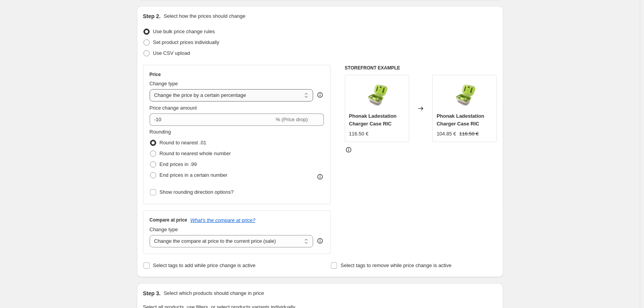 The height and width of the screenshot is (308, 644). What do you see at coordinates (183, 142) in the screenshot?
I see `span: Round to nearest .01` at bounding box center [183, 142].